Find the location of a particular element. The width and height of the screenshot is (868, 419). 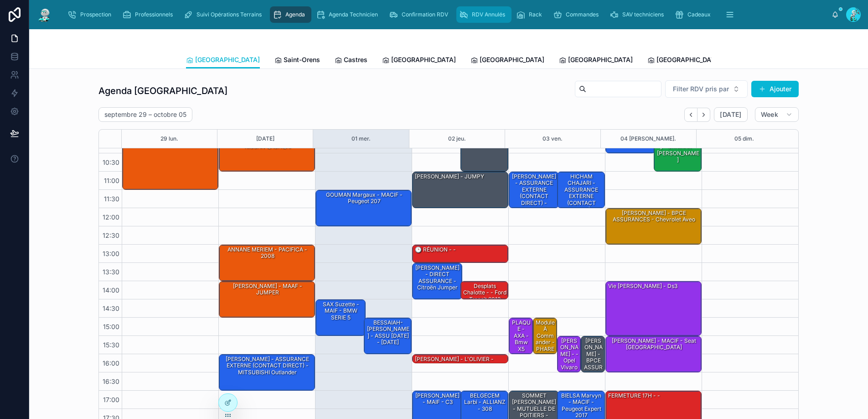

span: 13:30 is located at coordinates (111, 271).